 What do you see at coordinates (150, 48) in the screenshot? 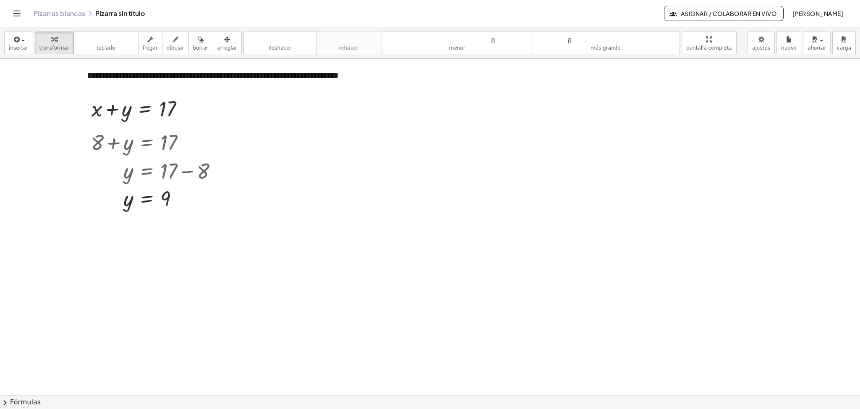
I see `font: fregar` at bounding box center [150, 48].